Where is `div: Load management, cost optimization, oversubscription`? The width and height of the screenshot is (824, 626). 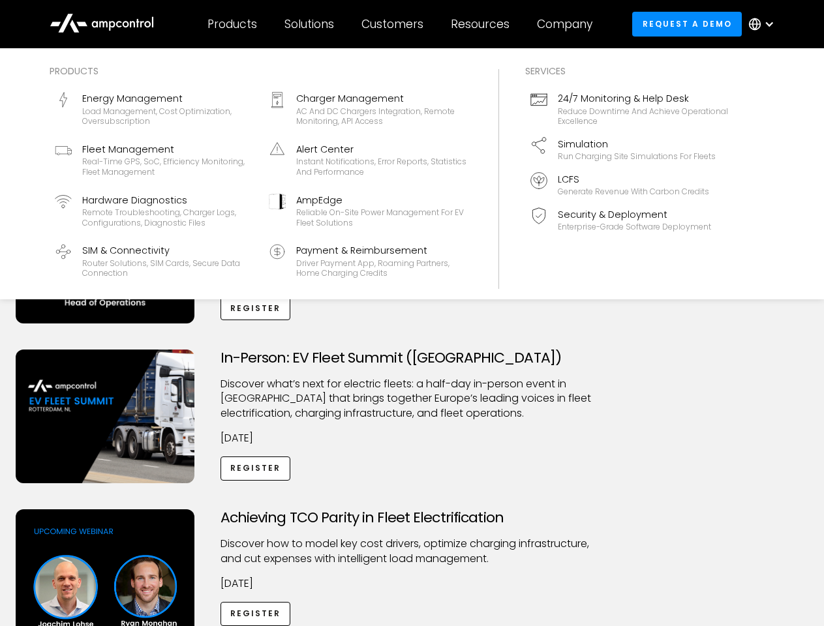 div: Load management, cost optimization, oversubscription is located at coordinates (168, 116).